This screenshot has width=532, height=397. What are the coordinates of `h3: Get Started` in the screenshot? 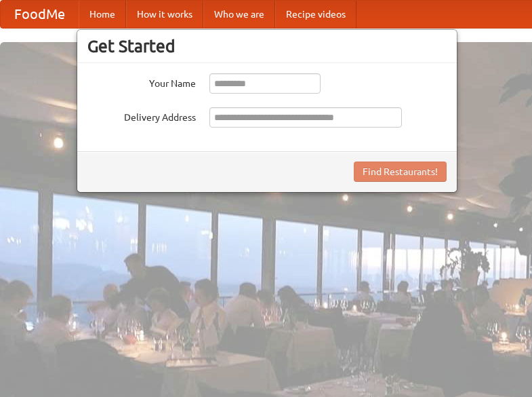 It's located at (267, 46).